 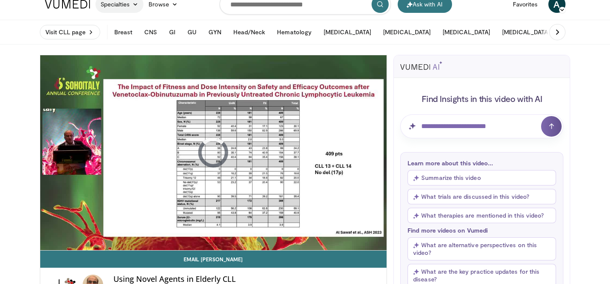 What do you see at coordinates (481, 178) in the screenshot?
I see `button: Summarize this video` at bounding box center [481, 178].